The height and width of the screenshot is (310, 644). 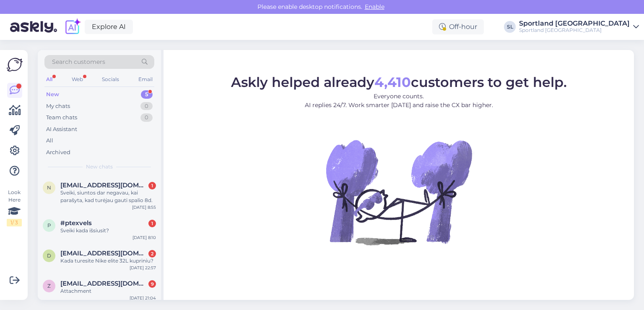 What do you see at coordinates (458, 27) in the screenshot?
I see `div: Off-hour` at bounding box center [458, 27].